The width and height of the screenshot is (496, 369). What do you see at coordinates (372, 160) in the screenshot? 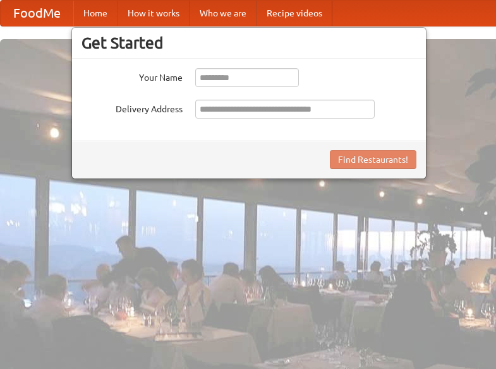
I see `button: Find Restaurants!` at bounding box center [372, 160].